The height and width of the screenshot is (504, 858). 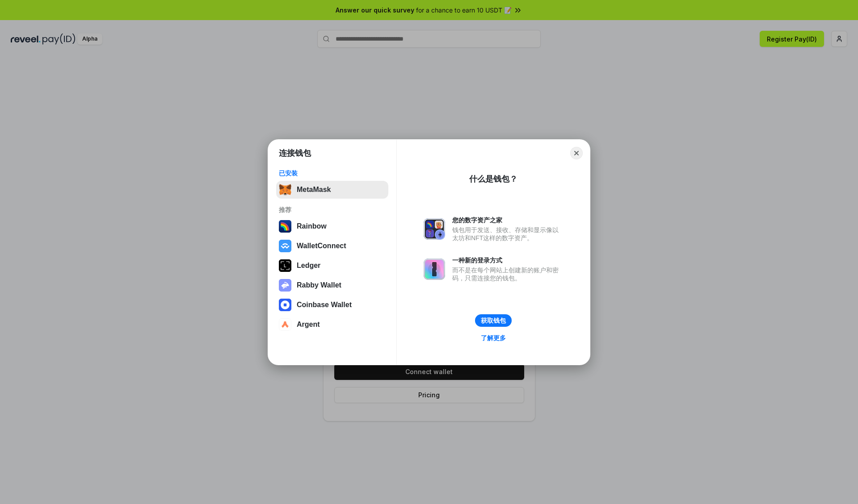 What do you see at coordinates (508, 234) in the screenshot?
I see `div: 钱包用于发送、接收、存储和显示像以太坊和NFT这样的数字资产。` at bounding box center [508, 234].